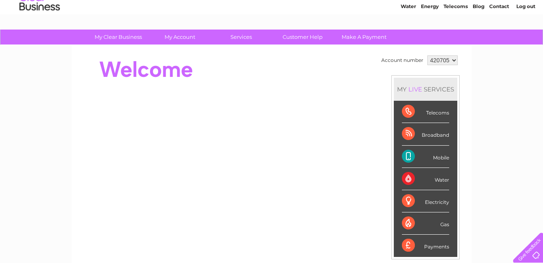  Describe the element at coordinates (415, 89) in the screenshot. I see `div: LIVE` at that location.